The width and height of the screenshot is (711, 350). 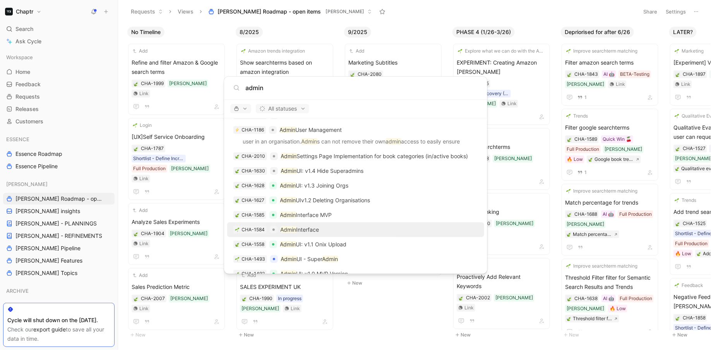 What do you see at coordinates (254, 230) in the screenshot?
I see `div: CHA-1584` at bounding box center [254, 230].